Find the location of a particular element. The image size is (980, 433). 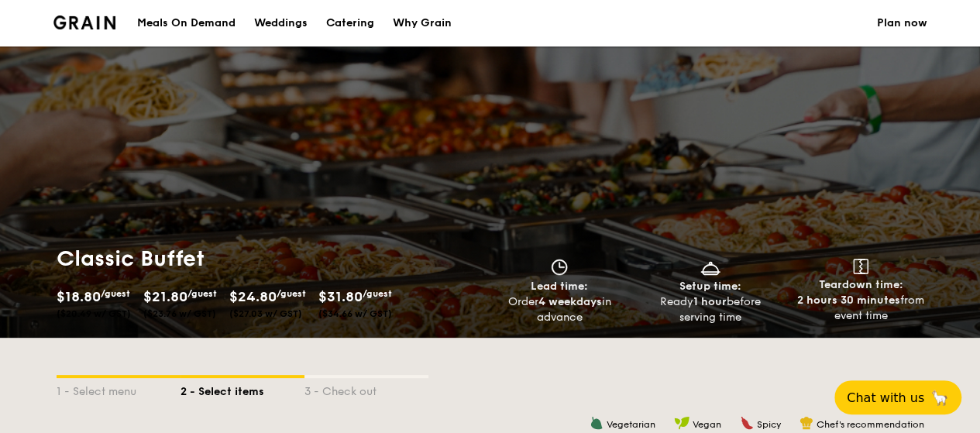

img: icon-dish.430c3a2e.svg is located at coordinates (711, 267).